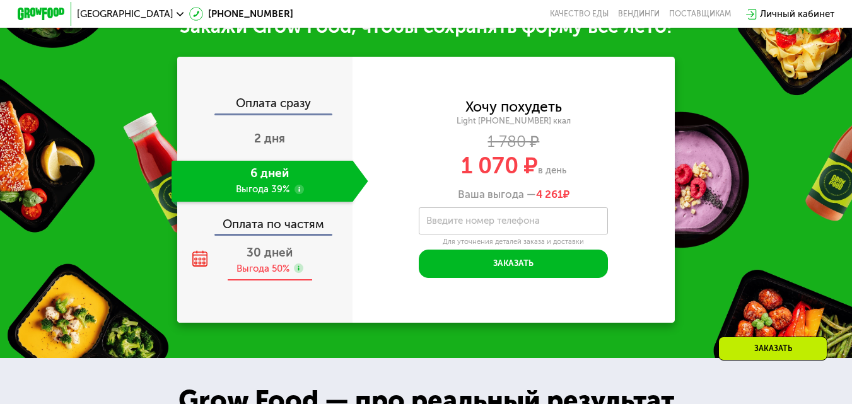  I want to click on label: Введите номер телефона, so click(483, 221).